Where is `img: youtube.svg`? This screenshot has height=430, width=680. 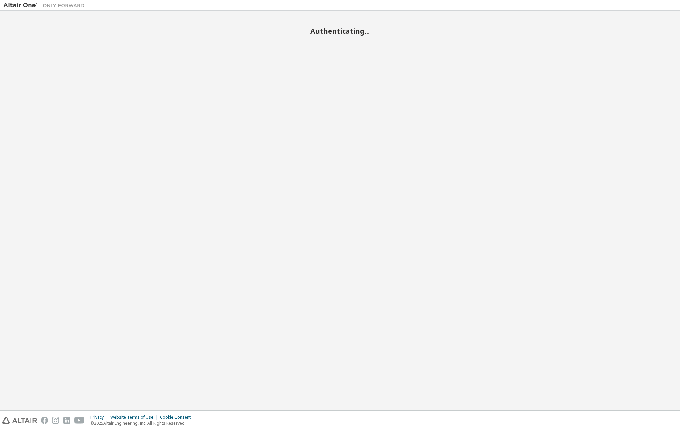
img: youtube.svg is located at coordinates (79, 420).